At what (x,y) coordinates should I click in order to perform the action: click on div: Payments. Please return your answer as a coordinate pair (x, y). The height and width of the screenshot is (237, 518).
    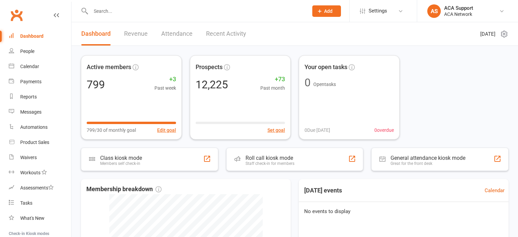
    Looking at the image, I should click on (31, 82).